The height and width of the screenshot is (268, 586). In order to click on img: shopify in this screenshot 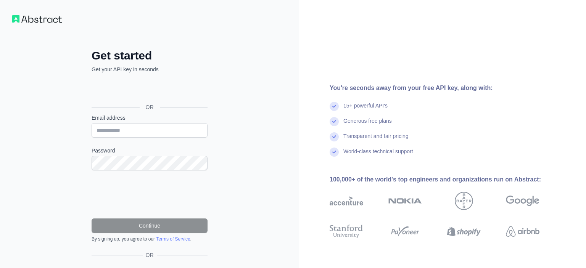, I will do `click(464, 231)`.